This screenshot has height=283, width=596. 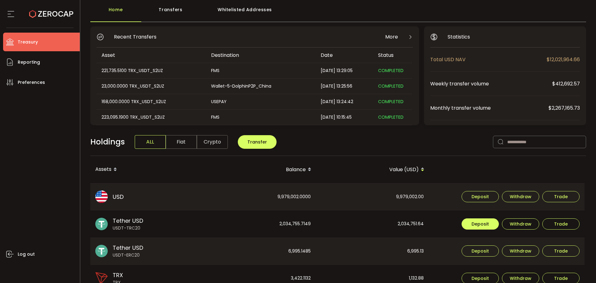 I want to click on span: $2,267,165.73, so click(x=564, y=108).